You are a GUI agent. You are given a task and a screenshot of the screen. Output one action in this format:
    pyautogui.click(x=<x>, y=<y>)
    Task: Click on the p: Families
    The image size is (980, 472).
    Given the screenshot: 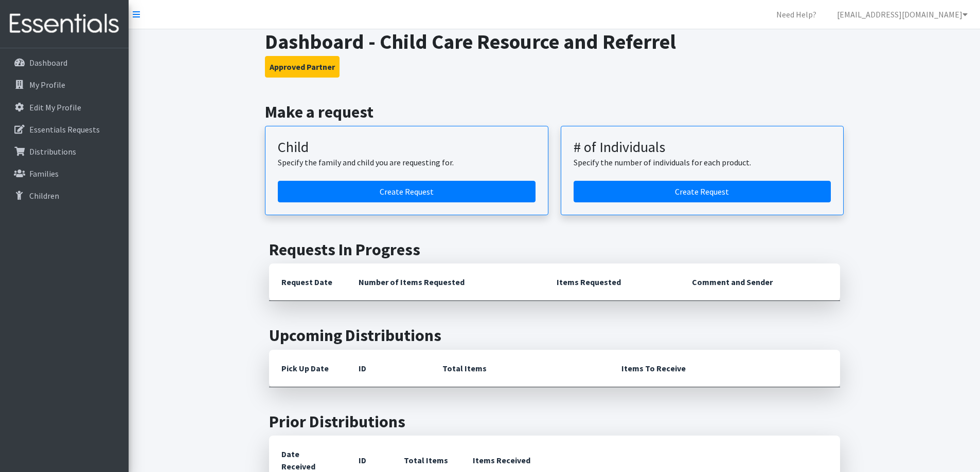 What is the action you would take?
    pyautogui.click(x=44, y=174)
    